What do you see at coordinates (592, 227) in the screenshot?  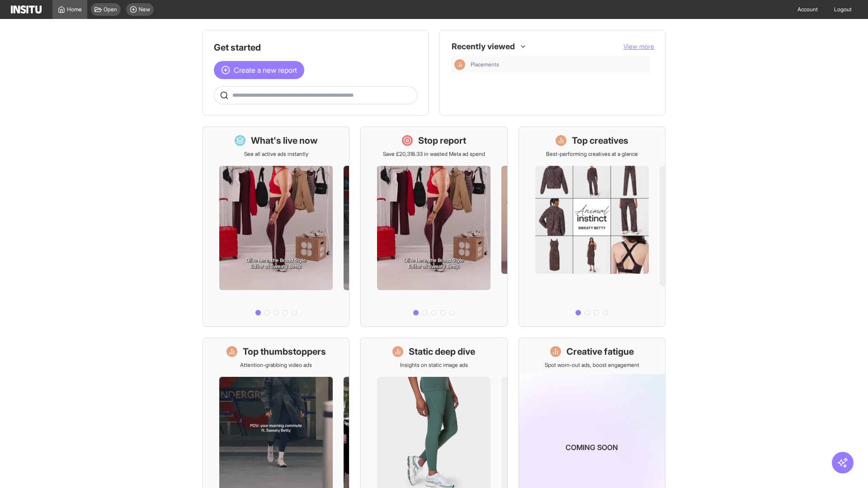 I see `a: Top creativesBest-performing creatives at a glance` at bounding box center [592, 227].